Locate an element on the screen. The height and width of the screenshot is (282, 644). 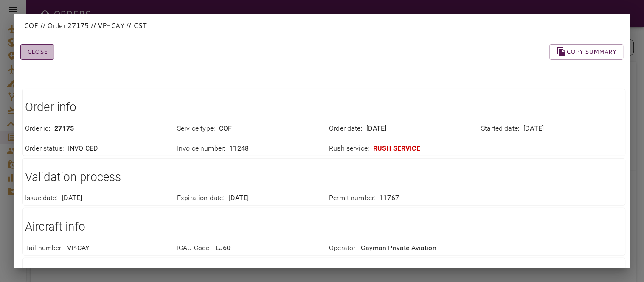
p: COF // Order 27175 // VP-CAY // CST is located at coordinates (322, 25).